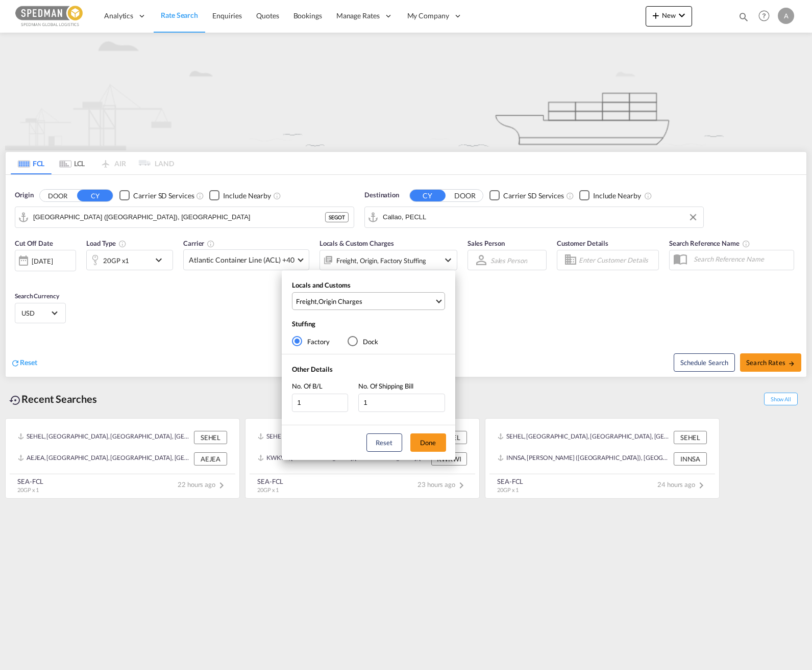  What do you see at coordinates (428, 443) in the screenshot?
I see `button: Done` at bounding box center [428, 443].